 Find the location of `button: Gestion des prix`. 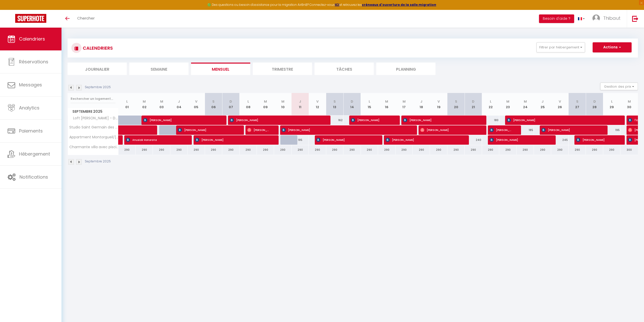

button: Gestion des prix is located at coordinates (619, 86).